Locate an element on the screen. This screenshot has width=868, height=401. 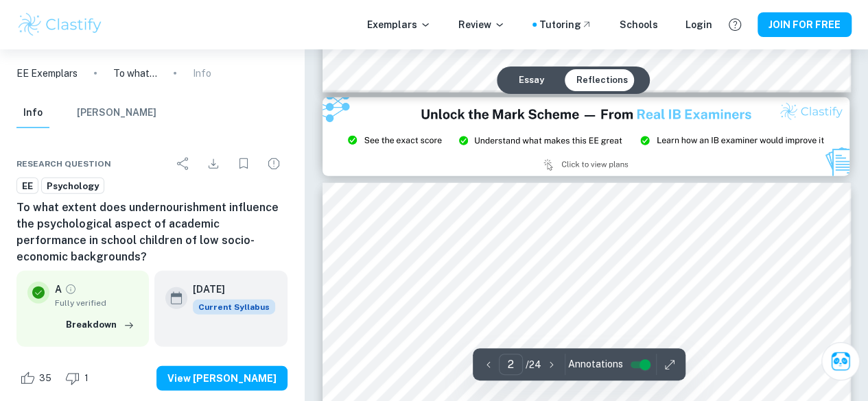
p: To what extent does undernourishment influence the psychological aspect of academic performance i... is located at coordinates (136, 74).